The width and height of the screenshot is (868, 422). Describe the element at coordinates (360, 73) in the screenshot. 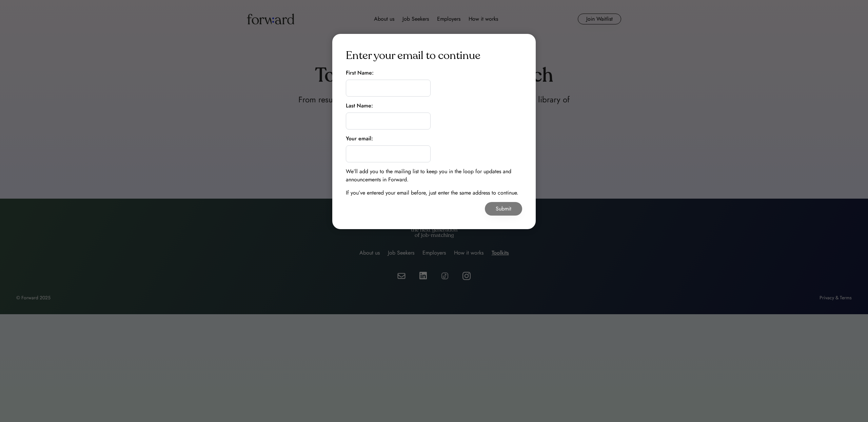

I see `div: First Name:` at that location.